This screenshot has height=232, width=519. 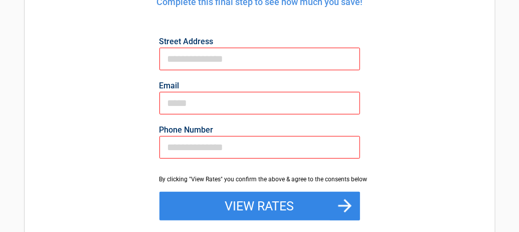 What do you see at coordinates (260, 179) in the screenshot?
I see `div: By clicking "View Rates" you confirm the above & agree to the consents below` at bounding box center [260, 179].